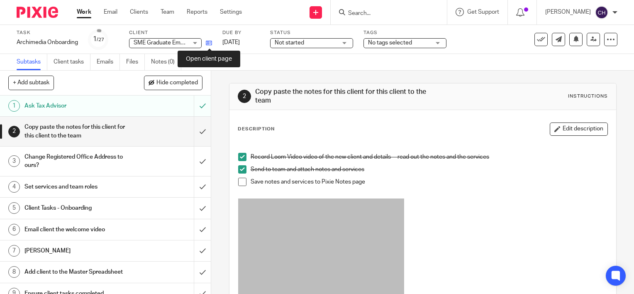  I want to click on div: Archimedia Onboarding, so click(47, 42).